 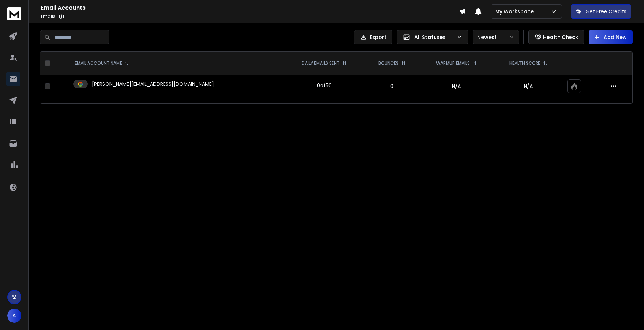 I want to click on p: Emails :, so click(x=250, y=17).